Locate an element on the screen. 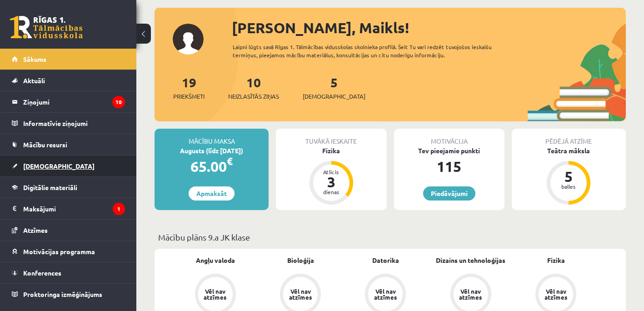 This screenshot has height=311, width=644. a: Datorika is located at coordinates (386, 260).